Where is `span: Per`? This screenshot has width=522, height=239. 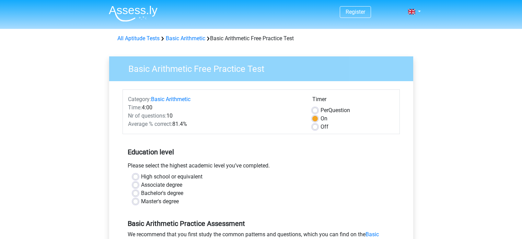 span: Per is located at coordinates (324, 110).